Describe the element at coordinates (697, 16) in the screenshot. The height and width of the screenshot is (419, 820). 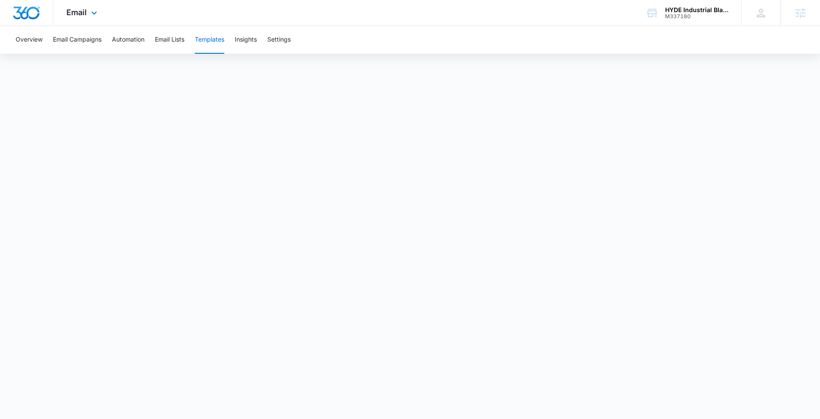
I see `div: account id` at that location.